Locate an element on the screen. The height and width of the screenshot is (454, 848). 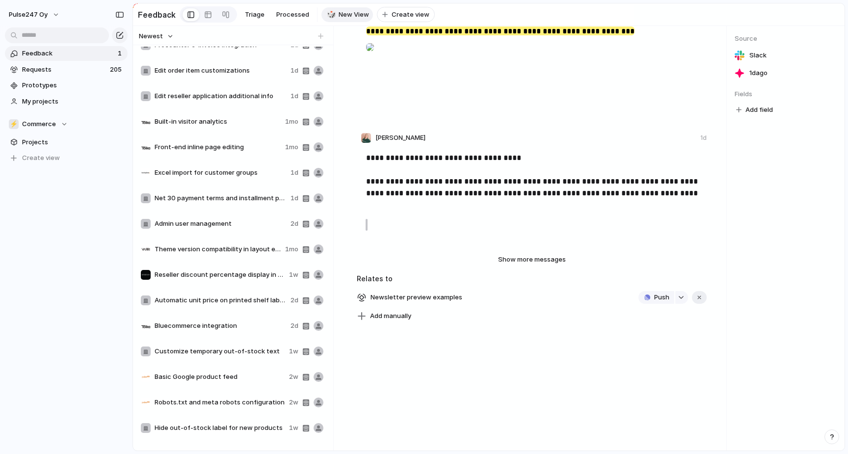
span: Projects is located at coordinates (73, 142).